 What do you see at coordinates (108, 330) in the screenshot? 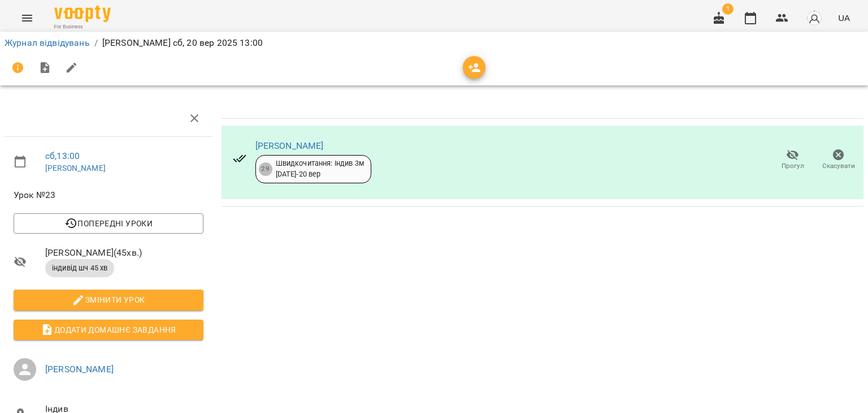
I see `button: Додати домашнє завдання` at bounding box center [108, 330].